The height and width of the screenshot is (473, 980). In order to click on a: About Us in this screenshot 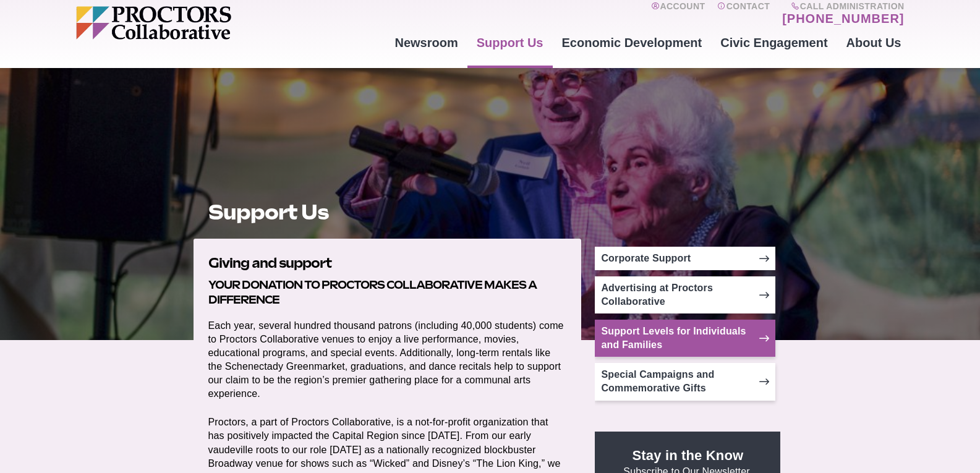, I will do `click(874, 43)`.